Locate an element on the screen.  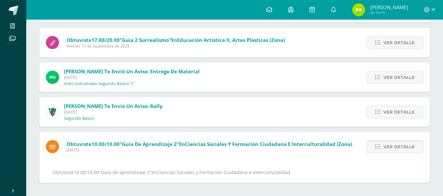
span: Educación Artística II, Artes Plásticas (Zona) is located at coordinates (231, 40).